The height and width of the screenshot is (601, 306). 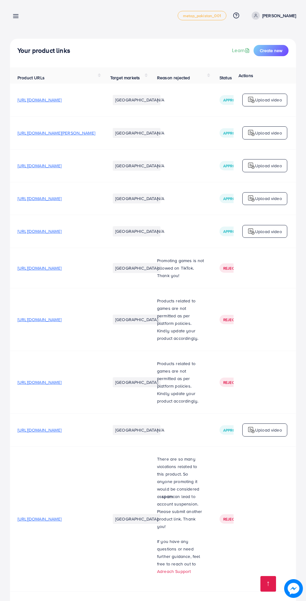 What do you see at coordinates (178, 553) in the screenshot?
I see `span: If you have any questions or need further guidance, feel free to reach out to` at bounding box center [178, 553].